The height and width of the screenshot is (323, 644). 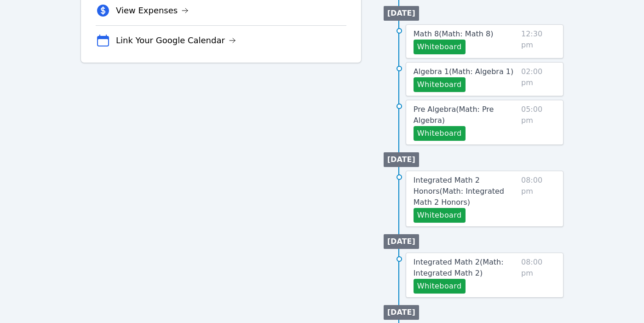 I want to click on span: 02:00 pm, so click(x=538, y=79).